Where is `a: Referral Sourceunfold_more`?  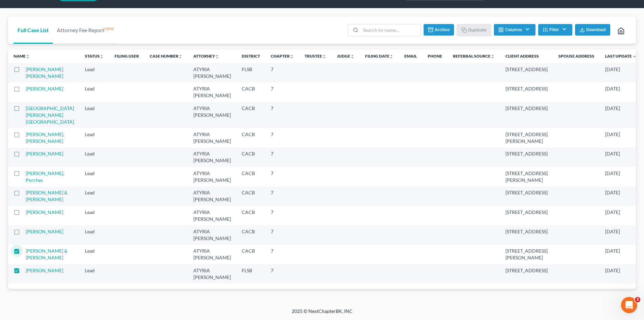
a: Referral Sourceunfold_more is located at coordinates (474, 56).